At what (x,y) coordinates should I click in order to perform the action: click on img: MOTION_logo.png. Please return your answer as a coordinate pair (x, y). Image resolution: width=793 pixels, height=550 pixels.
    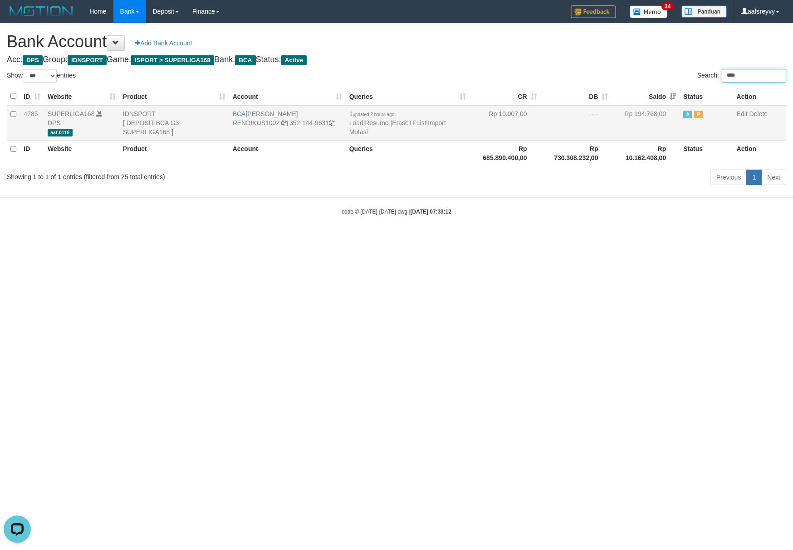
    Looking at the image, I should click on (41, 11).